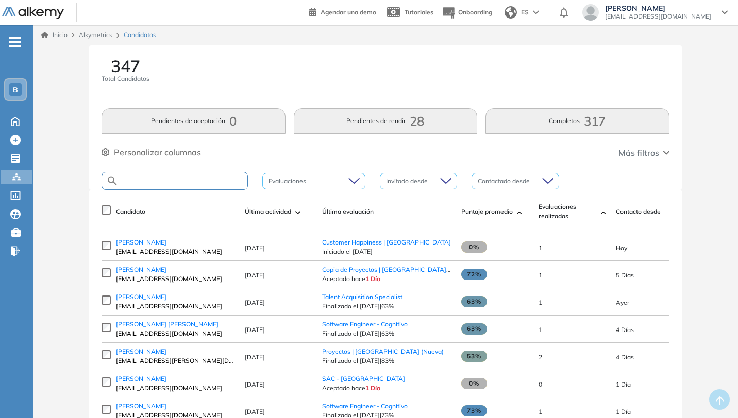 This screenshot has height=418, width=738. Describe the element at coordinates (511, 12) in the screenshot. I see `img: world` at that location.